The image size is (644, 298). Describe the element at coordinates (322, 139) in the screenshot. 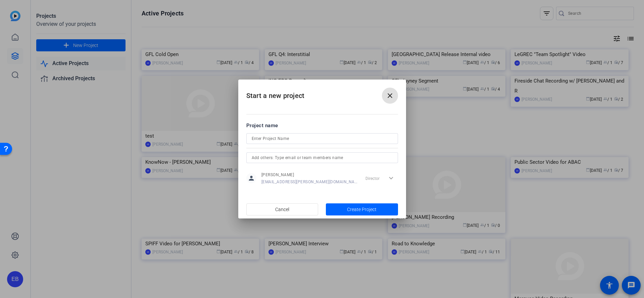

I see `input: Enter Project Name` at that location.